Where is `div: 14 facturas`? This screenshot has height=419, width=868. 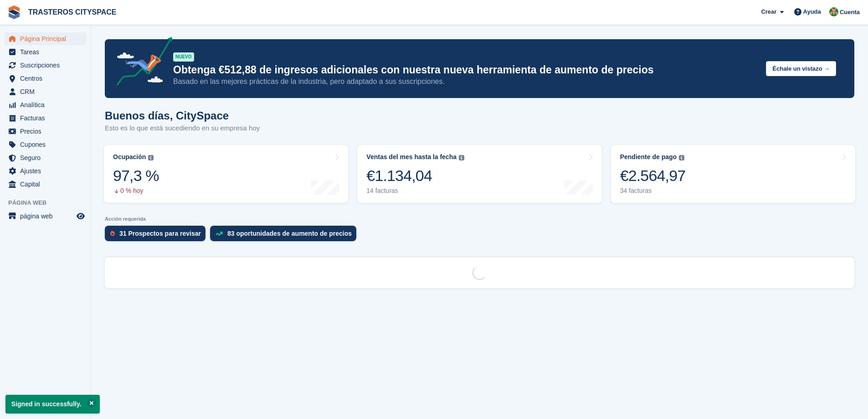 div: 14 facturas is located at coordinates (416, 191).